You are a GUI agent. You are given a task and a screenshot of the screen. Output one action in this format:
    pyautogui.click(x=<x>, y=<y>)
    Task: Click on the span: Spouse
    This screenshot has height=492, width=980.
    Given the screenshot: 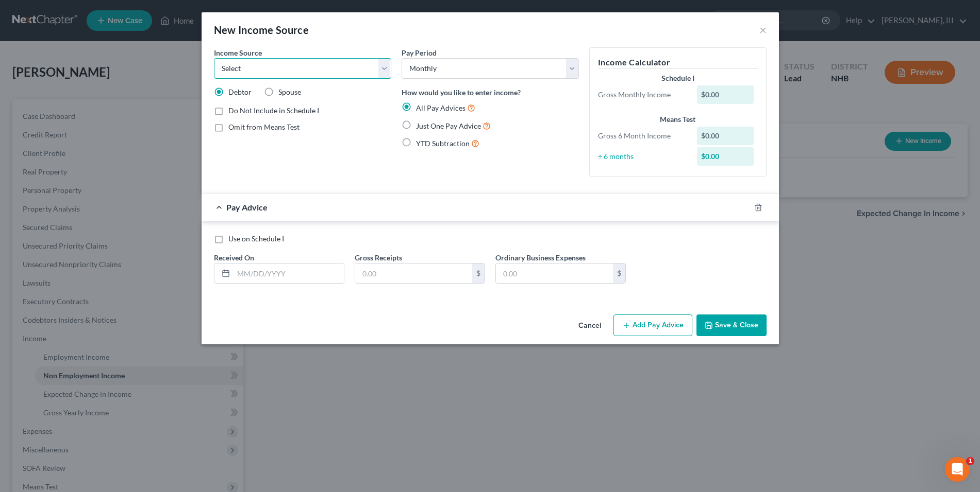 What is the action you would take?
    pyautogui.click(x=290, y=91)
    